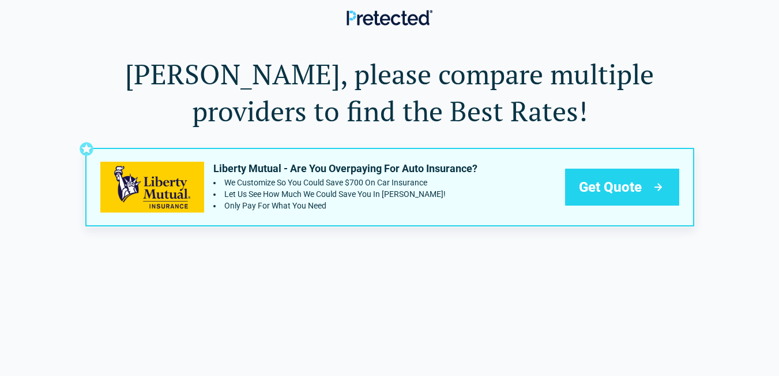 This screenshot has width=779, height=376. What do you see at coordinates (610, 187) in the screenshot?
I see `span: Get Quote` at bounding box center [610, 187].